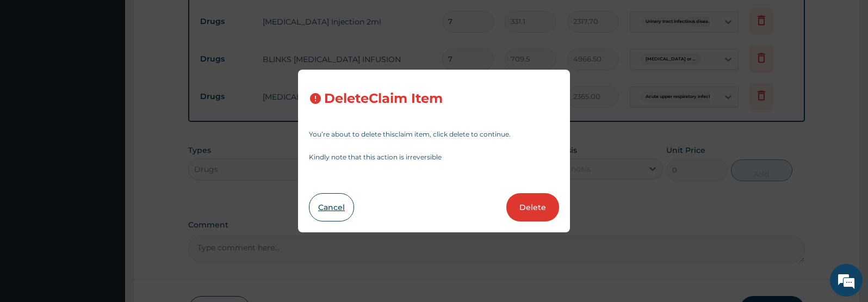 This screenshot has width=868, height=302. Describe the element at coordinates (533, 207) in the screenshot. I see `button: Delete` at that location.